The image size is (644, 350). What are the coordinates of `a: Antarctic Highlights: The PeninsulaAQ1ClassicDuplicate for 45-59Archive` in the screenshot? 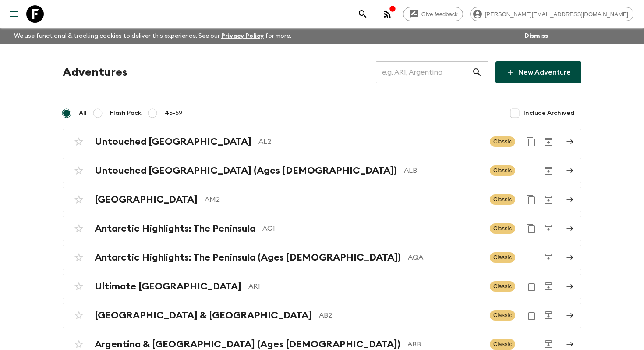 It's located at (322, 229).